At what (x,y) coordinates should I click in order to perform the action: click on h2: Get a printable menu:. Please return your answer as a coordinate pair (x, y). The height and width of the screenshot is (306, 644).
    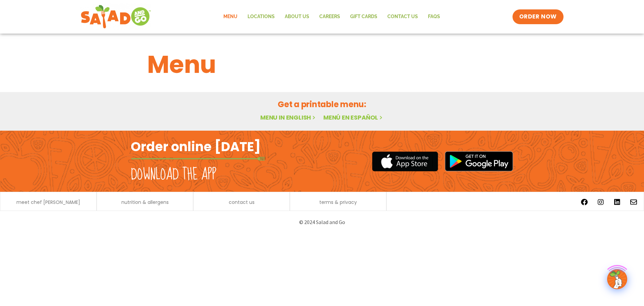
    Looking at the image, I should click on (322, 104).